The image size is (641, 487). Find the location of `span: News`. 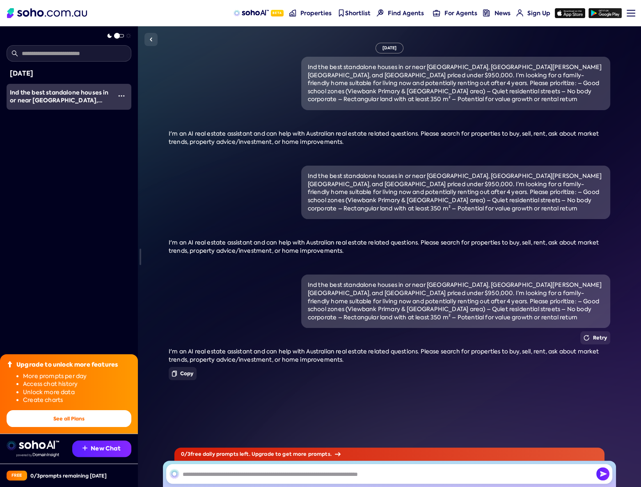

span: News is located at coordinates (503, 13).